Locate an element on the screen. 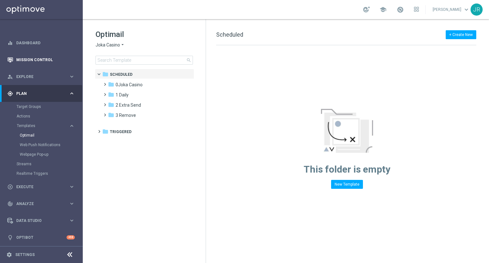 This screenshot has width=489, height=263. div: gps_fixed Plan keyboard_arrow_right is located at coordinates (41, 94).